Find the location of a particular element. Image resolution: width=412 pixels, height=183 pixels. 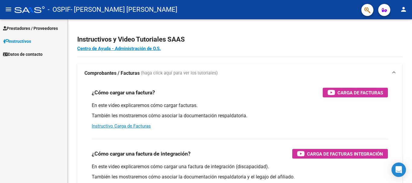

a: Instructivo Carga de Facturas is located at coordinates (121, 126).